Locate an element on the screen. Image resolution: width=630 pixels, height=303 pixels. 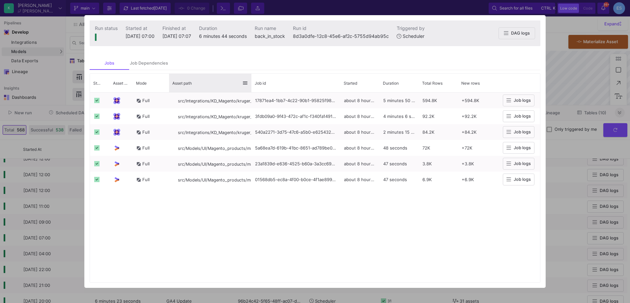
button: src/Integrations/KD_Magento/kruger_prod_catalog_product_entity is located at coordinates (244, 117).